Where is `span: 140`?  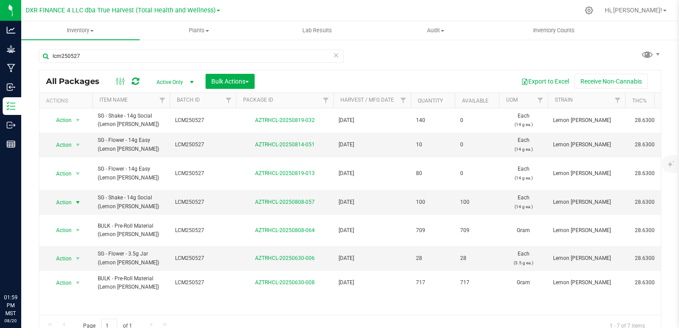
span: 140 is located at coordinates (433, 120).